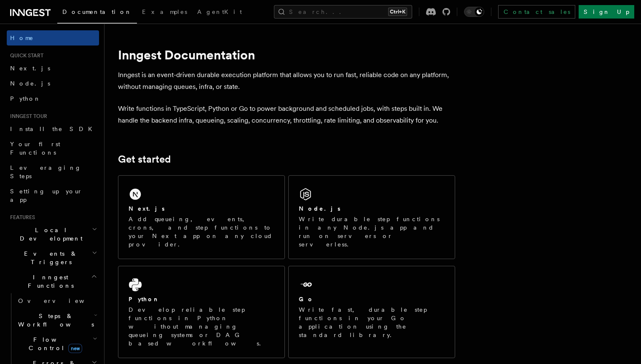  I want to click on a: Home, so click(53, 37).